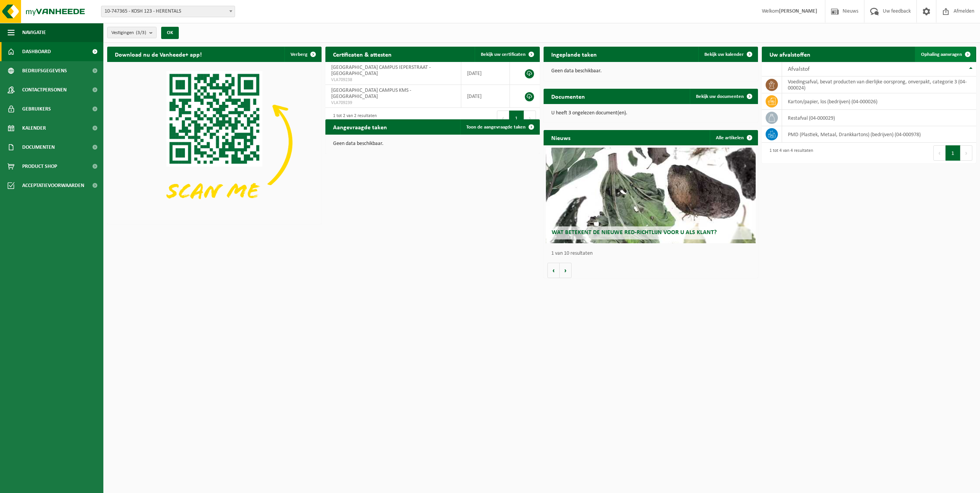 The width and height of the screenshot is (980, 493). What do you see at coordinates (393, 103) in the screenshot?
I see `span: VLA709239` at bounding box center [393, 103].